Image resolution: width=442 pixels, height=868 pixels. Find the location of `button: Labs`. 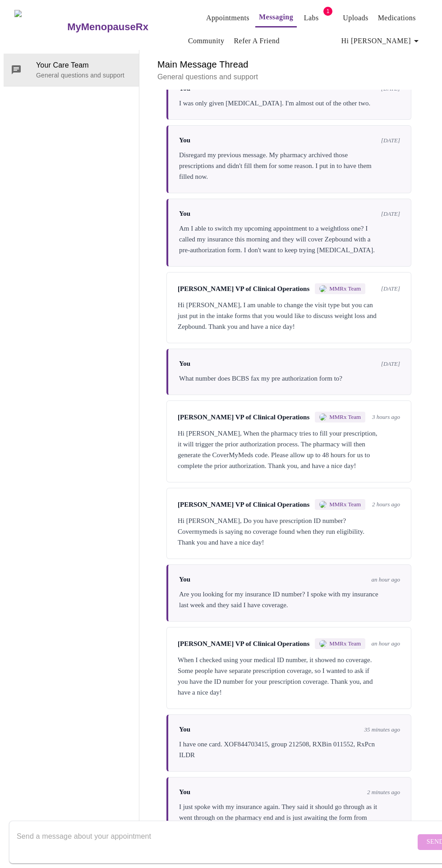

button: Labs is located at coordinates (311, 18).